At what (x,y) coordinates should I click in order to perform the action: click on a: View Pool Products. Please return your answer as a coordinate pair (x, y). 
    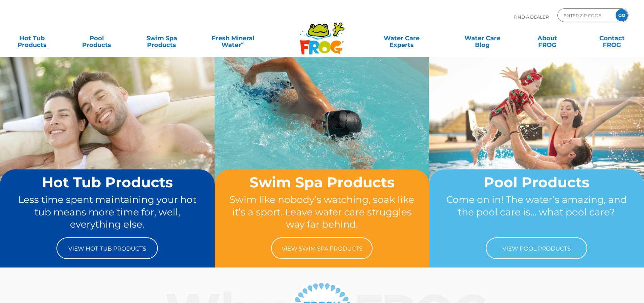
    Looking at the image, I should click on (537, 249).